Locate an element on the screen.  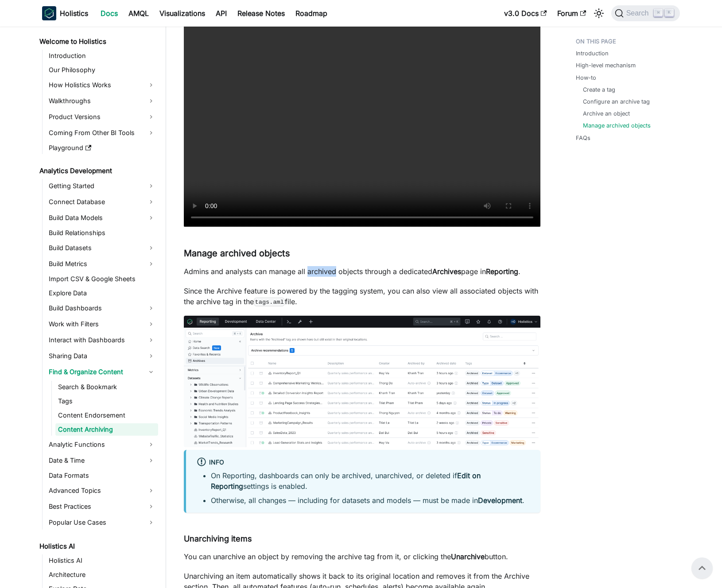
a: Architecture is located at coordinates (102, 575).